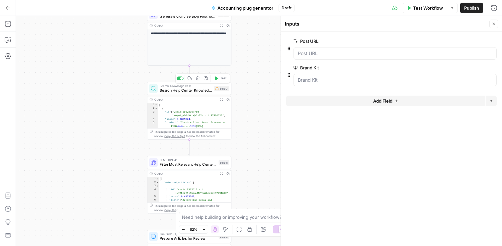 This screenshot has width=502, height=246. I want to click on span: Test Workflow, so click(428, 8).